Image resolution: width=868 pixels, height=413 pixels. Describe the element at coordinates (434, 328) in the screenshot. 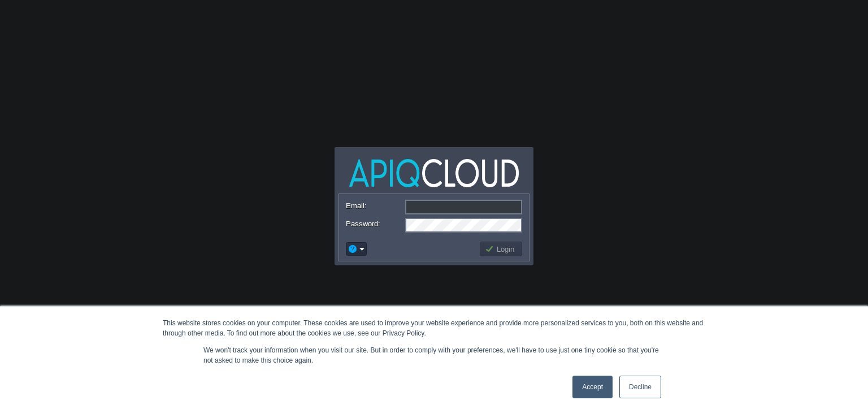

I see `div: This website stores cookies on your computer. These cookies are used to improve your website expe...` at that location.